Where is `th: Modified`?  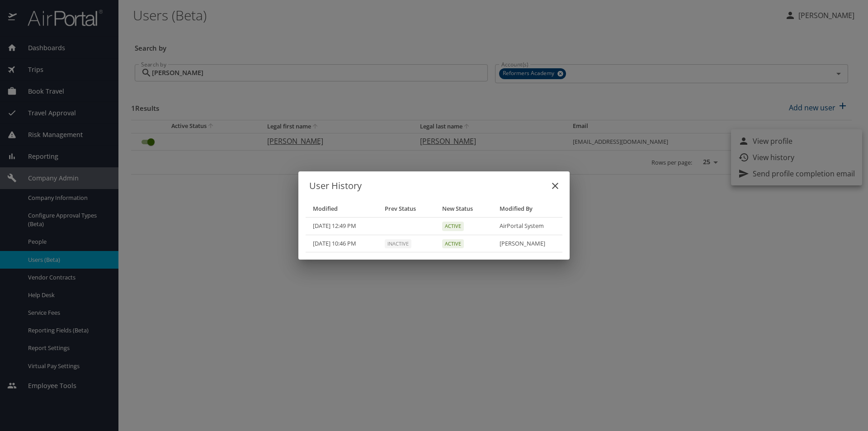 th: Modified is located at coordinates (341, 209).